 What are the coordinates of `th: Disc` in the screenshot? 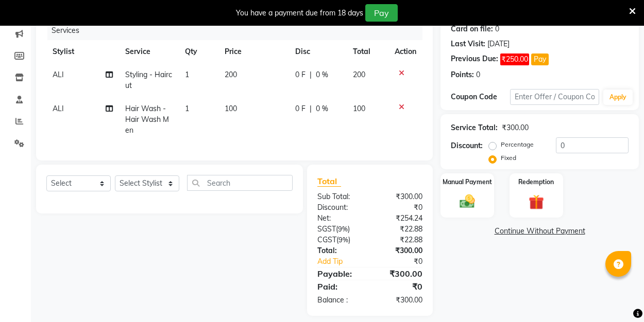 It's located at (318, 52).